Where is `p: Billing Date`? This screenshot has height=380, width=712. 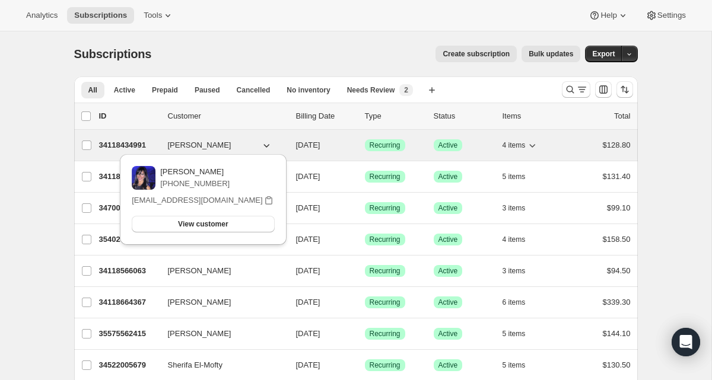
p: Billing Date is located at coordinates (326, 116).